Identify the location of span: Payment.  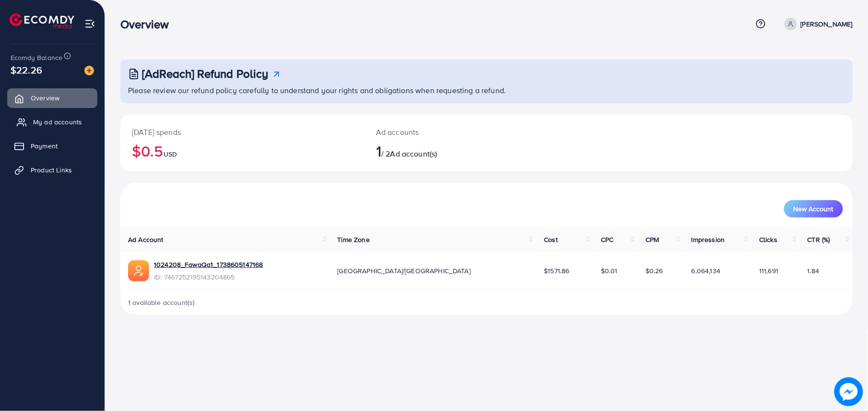
(44, 146).